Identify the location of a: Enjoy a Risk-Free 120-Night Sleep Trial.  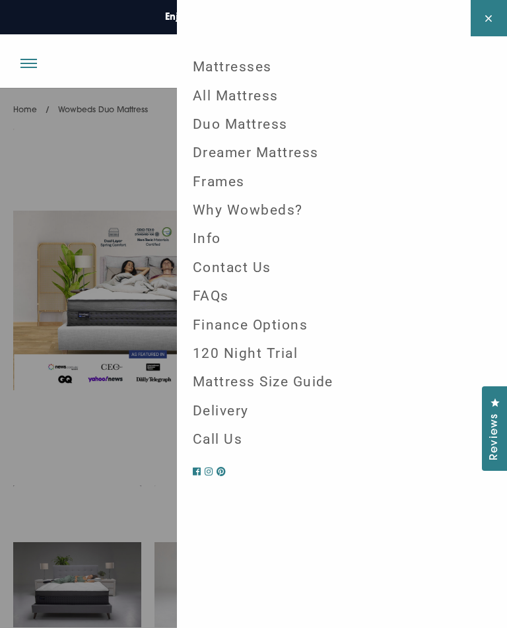
(253, 17).